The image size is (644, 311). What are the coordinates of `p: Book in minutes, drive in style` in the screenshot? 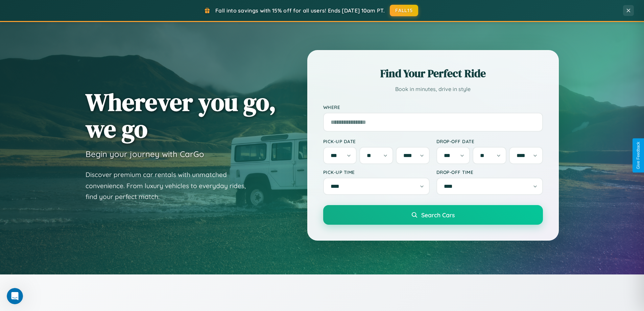 It's located at (433, 89).